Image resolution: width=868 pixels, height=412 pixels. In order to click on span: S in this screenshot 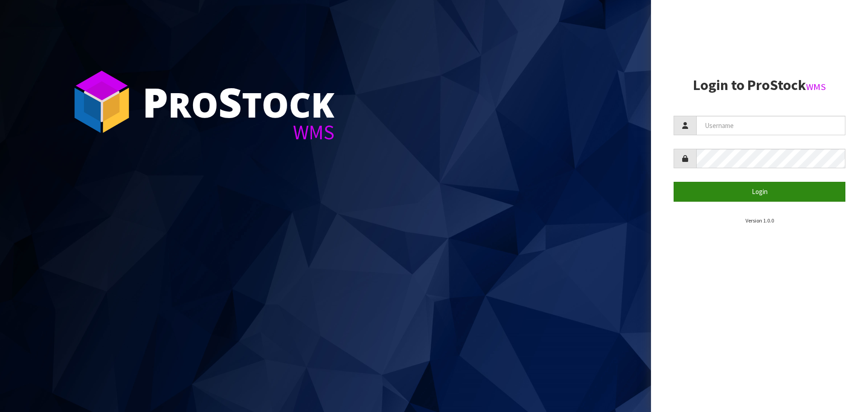, I will do `click(230, 102)`.